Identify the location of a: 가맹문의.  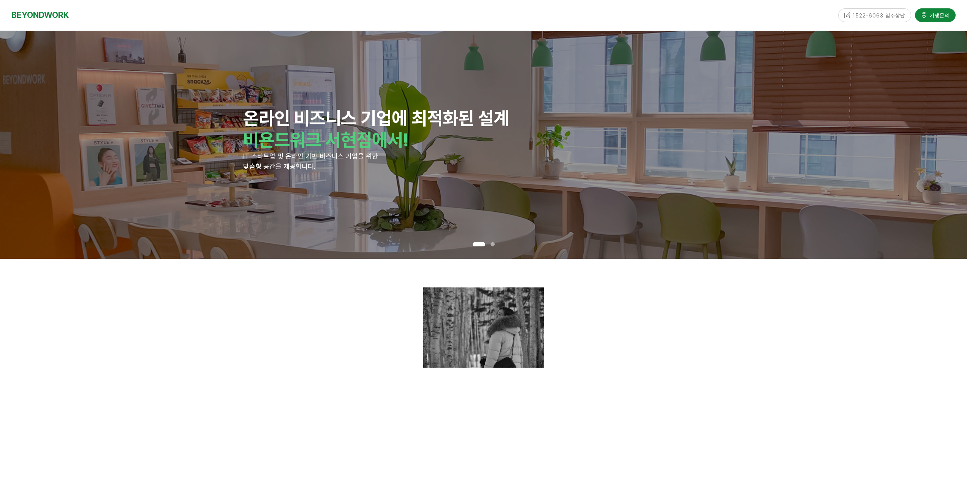
(935, 15).